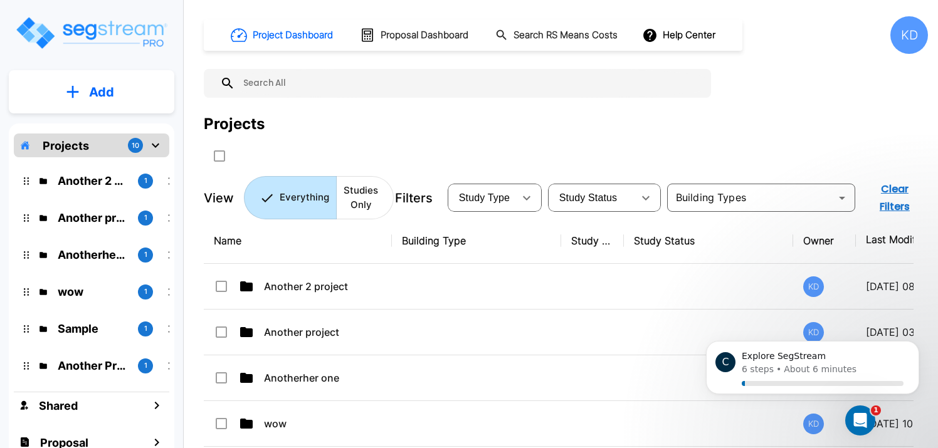 The height and width of the screenshot is (448, 938). I want to click on div: Platform, so click(319, 198).